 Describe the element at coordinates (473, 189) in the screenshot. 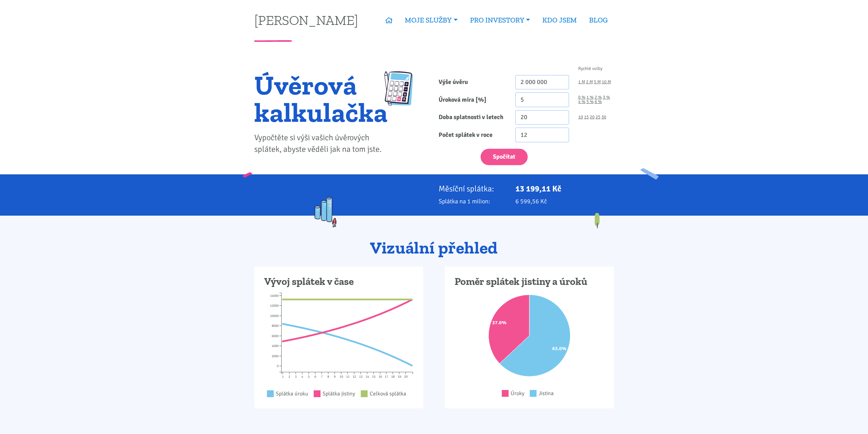

I see `p: Měsíční splátka:` at that location.